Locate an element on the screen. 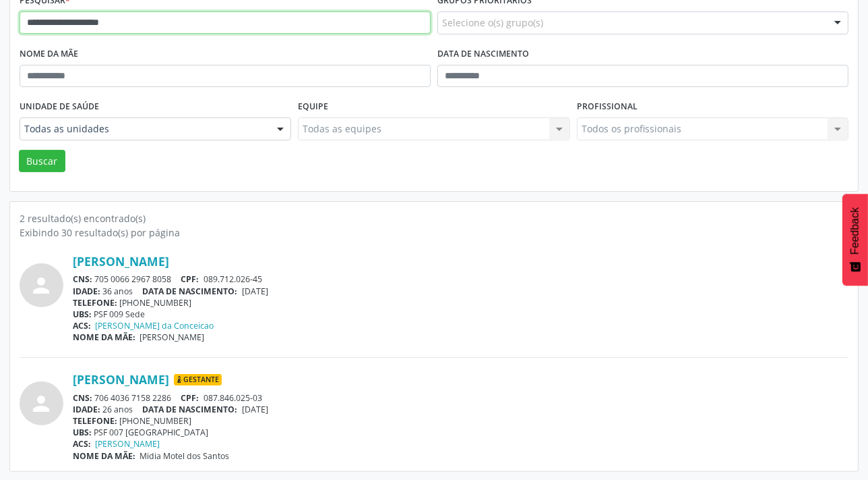 This screenshot has width=868, height=480. span: Todas as unidades is located at coordinates (143, 129).